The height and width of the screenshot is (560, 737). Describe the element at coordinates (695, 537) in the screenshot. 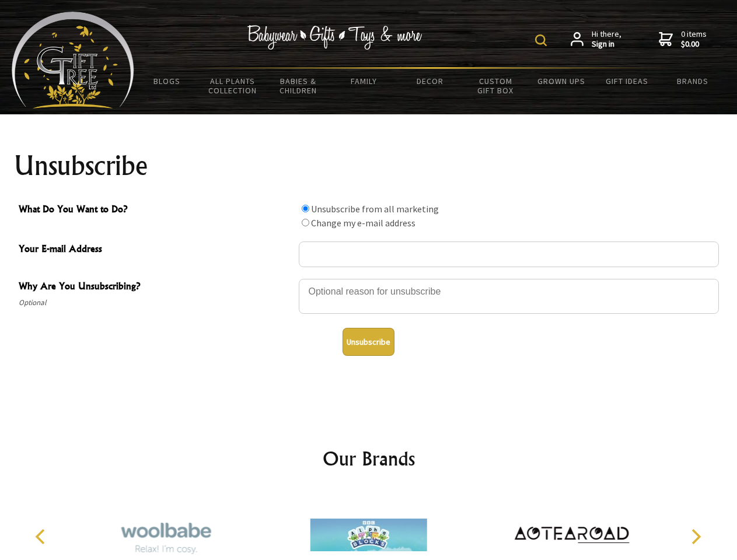

I see `button: Next` at that location.